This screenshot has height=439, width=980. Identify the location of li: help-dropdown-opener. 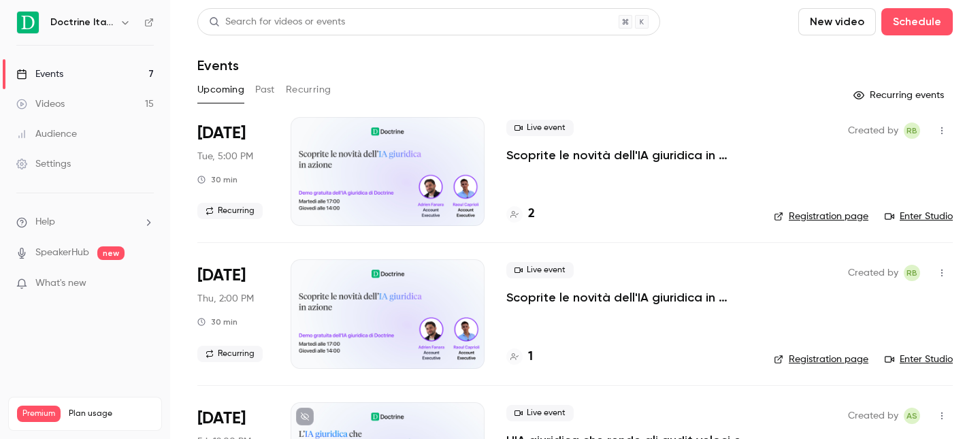
(85, 222).